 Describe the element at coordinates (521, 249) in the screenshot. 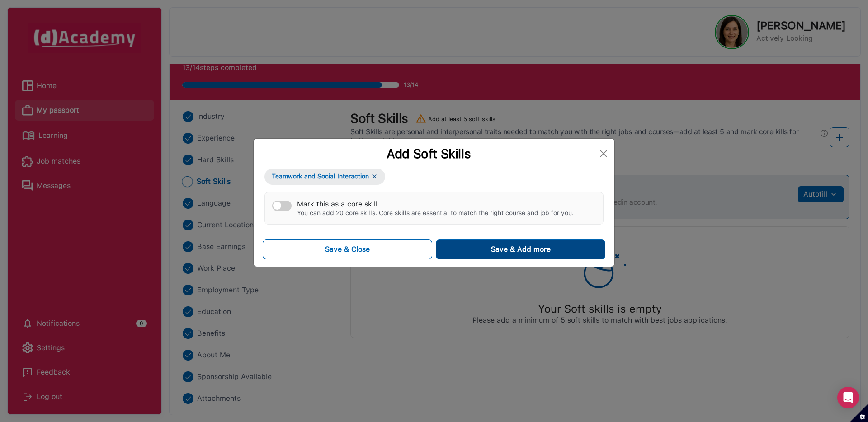

I see `div: Save & Add more` at that location.